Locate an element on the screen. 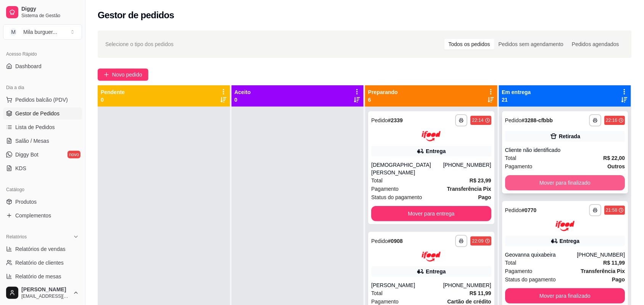  p: Aceito is located at coordinates (242, 92).